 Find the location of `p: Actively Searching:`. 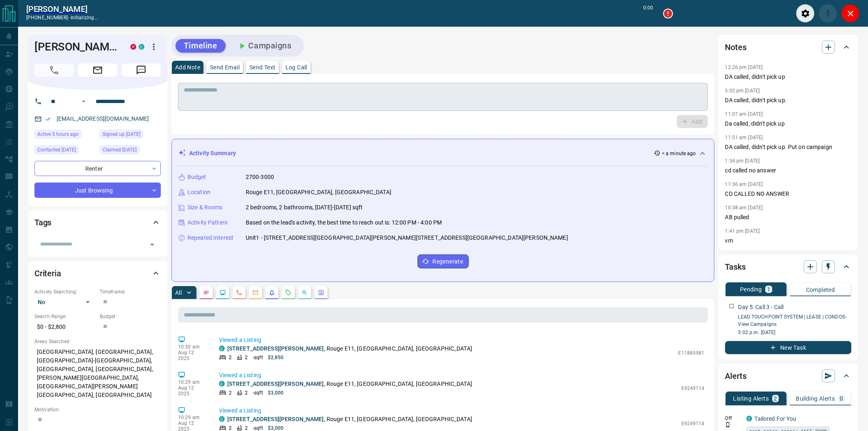

p: Actively Searching: is located at coordinates (65, 292).